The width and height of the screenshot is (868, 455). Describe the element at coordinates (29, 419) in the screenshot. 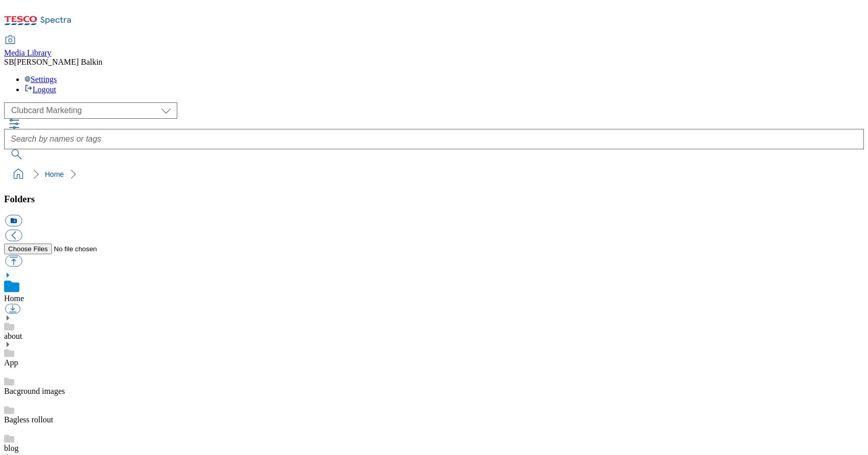

I see `a: Bagless rollout` at that location.